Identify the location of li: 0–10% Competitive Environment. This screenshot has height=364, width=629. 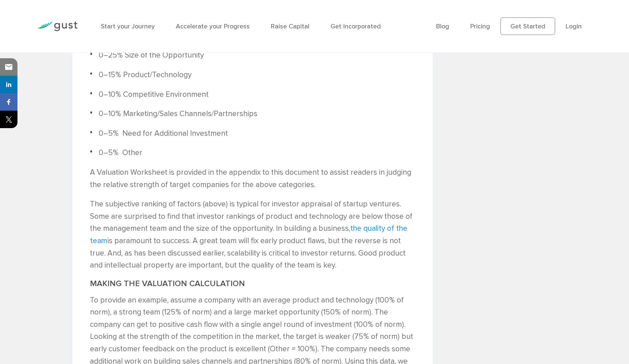
(253, 95).